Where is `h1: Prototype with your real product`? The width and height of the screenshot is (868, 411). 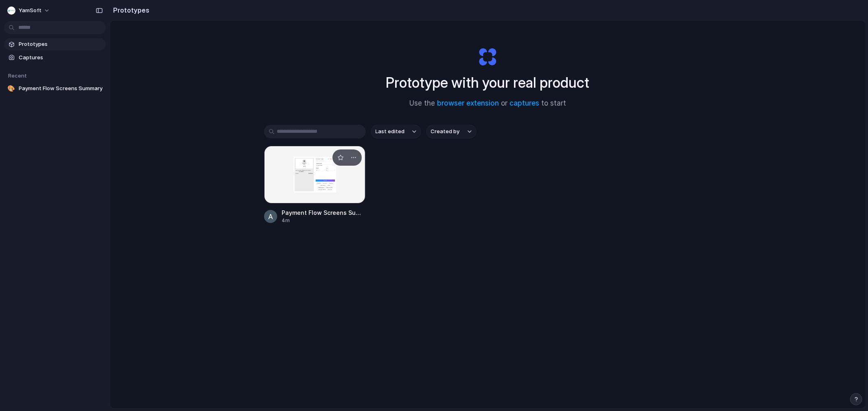
h1: Prototype with your real product is located at coordinates (487, 83).